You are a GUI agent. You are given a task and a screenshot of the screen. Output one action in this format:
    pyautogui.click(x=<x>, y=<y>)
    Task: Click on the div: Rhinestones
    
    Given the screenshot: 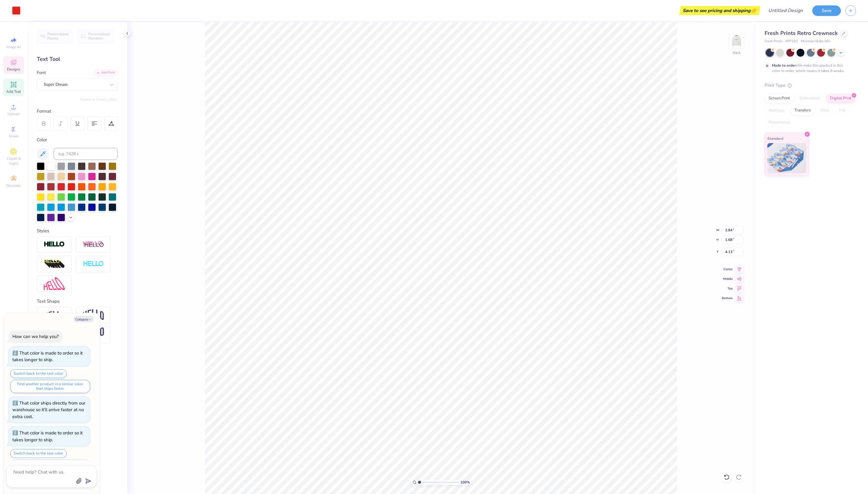 What is the action you would take?
    pyautogui.click(x=779, y=122)
    